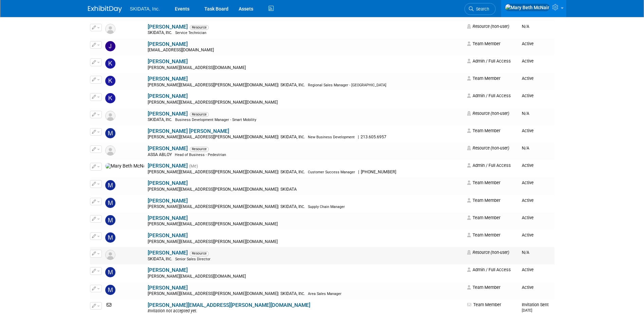 This screenshot has width=644, height=314. What do you see at coordinates (216, 120) in the screenshot?
I see `span: Business Development Manager - Smart Mobility` at bounding box center [216, 120].